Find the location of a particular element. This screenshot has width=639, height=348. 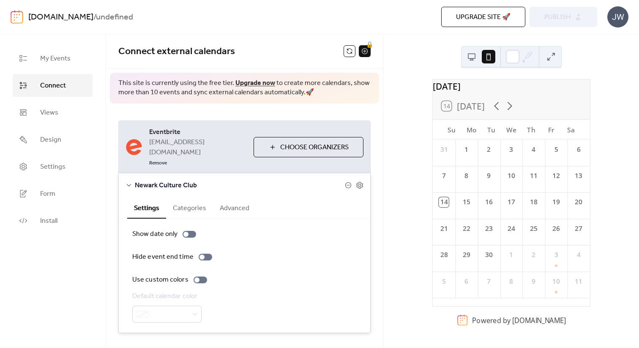

div: 31 is located at coordinates (443, 149).